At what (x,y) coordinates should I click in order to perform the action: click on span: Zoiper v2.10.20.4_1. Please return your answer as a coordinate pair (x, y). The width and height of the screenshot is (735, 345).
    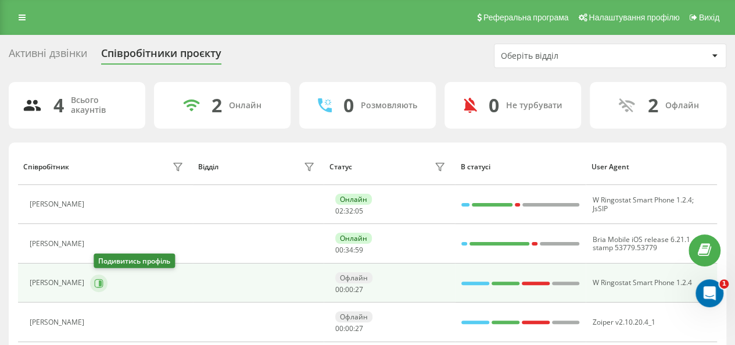
    Looking at the image, I should click on (624, 321).